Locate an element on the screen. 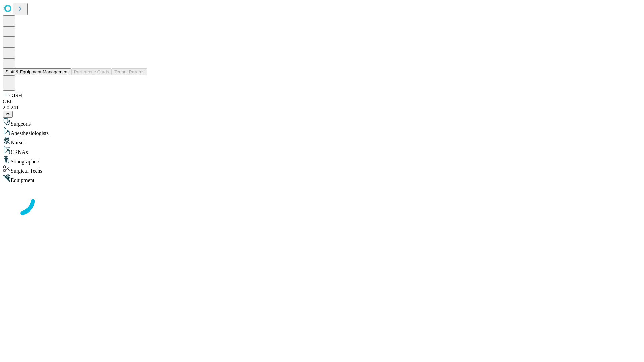  div: Surgical Techs is located at coordinates (322, 169).